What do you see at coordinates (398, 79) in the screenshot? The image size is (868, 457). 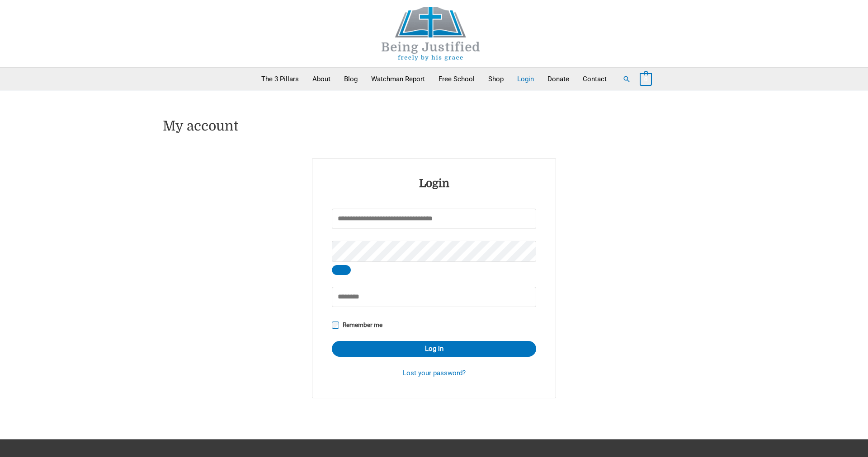 I see `a: Watchman Report` at bounding box center [398, 79].